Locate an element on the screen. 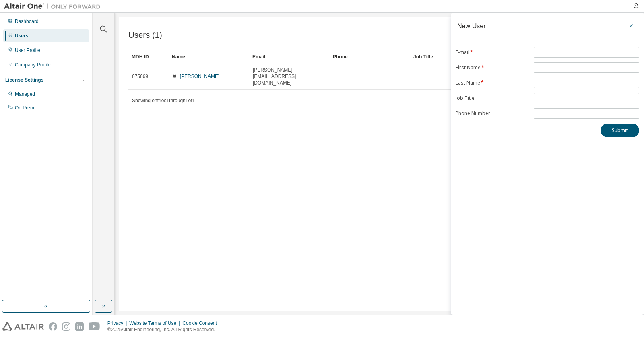 The image size is (644, 338). img: facebook.svg is located at coordinates (53, 326).